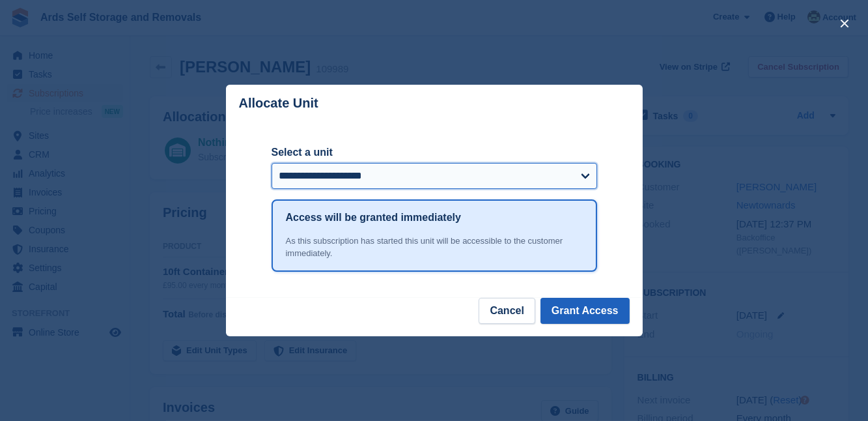 The height and width of the screenshot is (421, 868). I want to click on h1: Access will be granted immediately, so click(373, 218).